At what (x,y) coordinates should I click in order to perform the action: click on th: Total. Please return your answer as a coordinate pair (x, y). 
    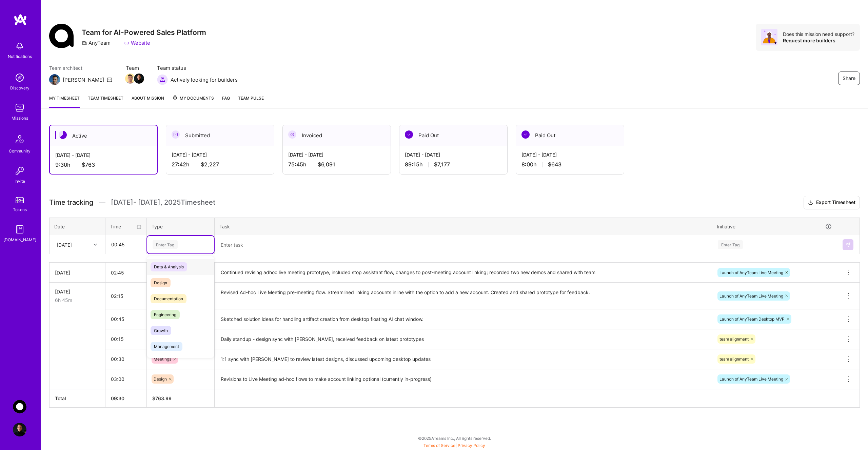
    Looking at the image, I should click on (77, 398).